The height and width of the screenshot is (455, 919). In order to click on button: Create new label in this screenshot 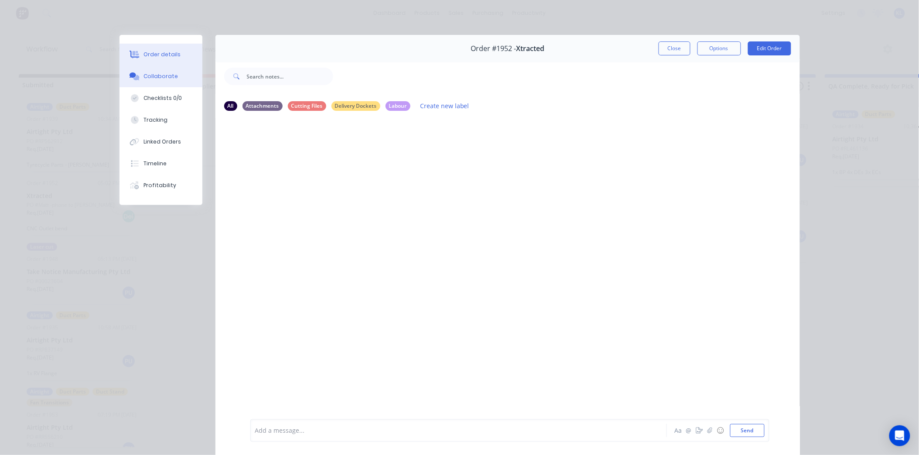, I will do `click(445, 106)`.